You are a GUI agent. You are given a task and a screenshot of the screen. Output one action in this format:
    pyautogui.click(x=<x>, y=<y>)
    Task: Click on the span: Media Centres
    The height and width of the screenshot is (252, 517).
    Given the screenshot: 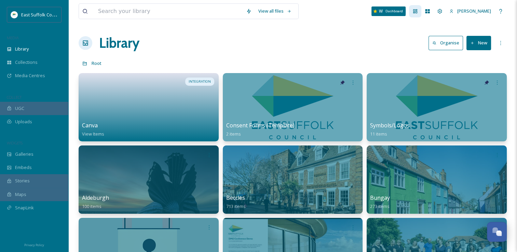 What is the action you would take?
    pyautogui.click(x=30, y=75)
    